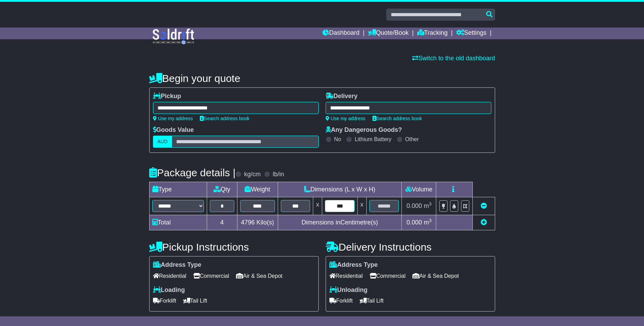 The width and height of the screenshot is (644, 326). I want to click on label: Delivery, so click(342, 97).